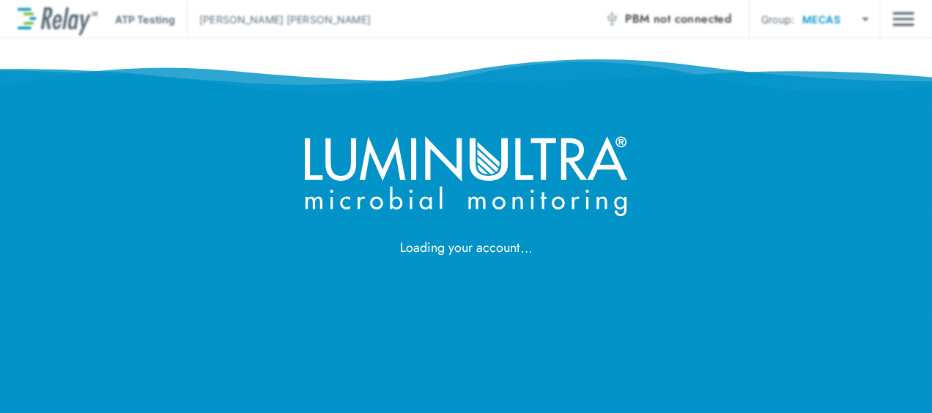 This screenshot has height=413, width=932. Describe the element at coordinates (466, 248) in the screenshot. I see `span: Loading your account` at that location.